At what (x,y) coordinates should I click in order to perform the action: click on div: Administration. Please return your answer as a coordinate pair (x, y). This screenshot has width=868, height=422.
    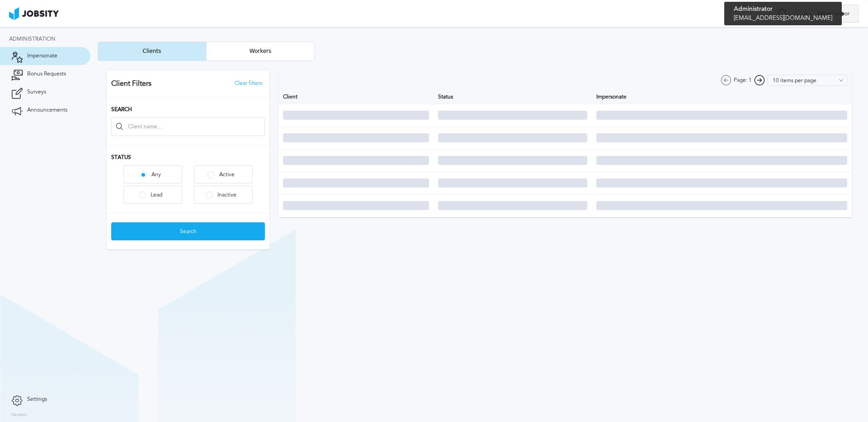
    Looking at the image, I should click on (50, 39).